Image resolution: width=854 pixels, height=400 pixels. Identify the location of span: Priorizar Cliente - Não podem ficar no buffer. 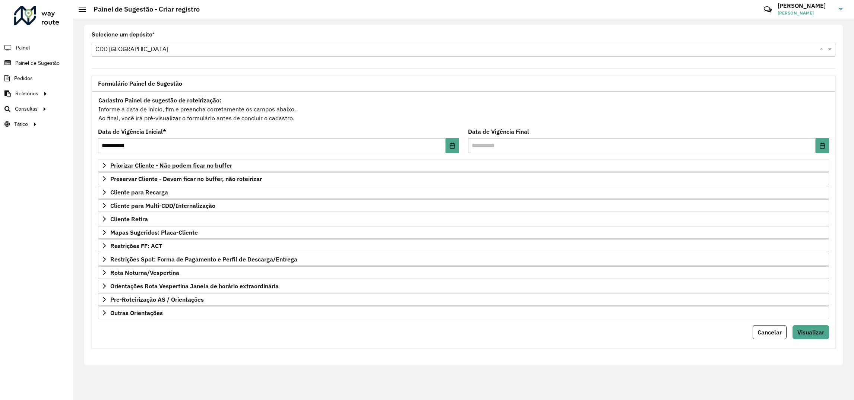
(171, 165).